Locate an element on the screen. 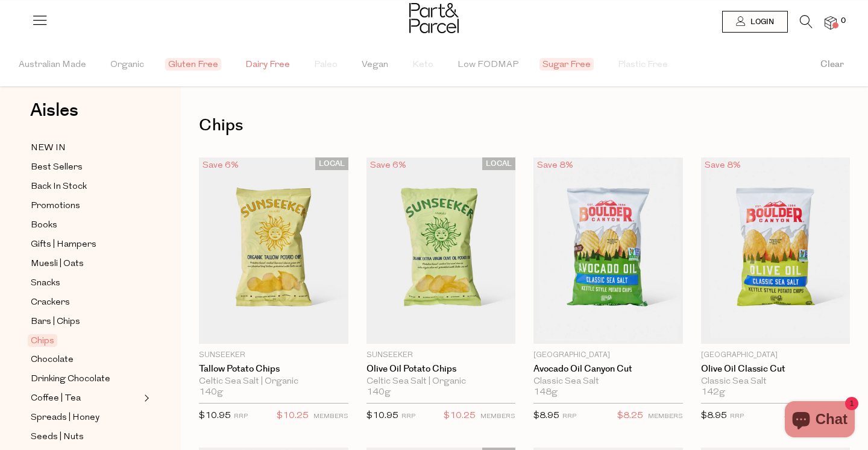 This screenshot has height=450, width=868. span: Plastic Free is located at coordinates (642, 65).